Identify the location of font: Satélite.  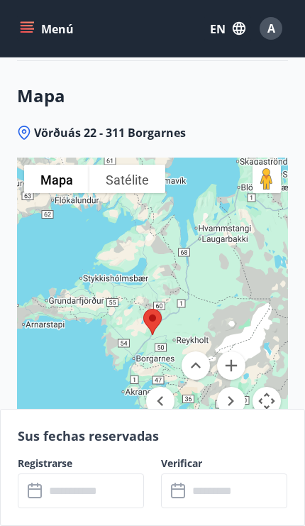
(127, 179).